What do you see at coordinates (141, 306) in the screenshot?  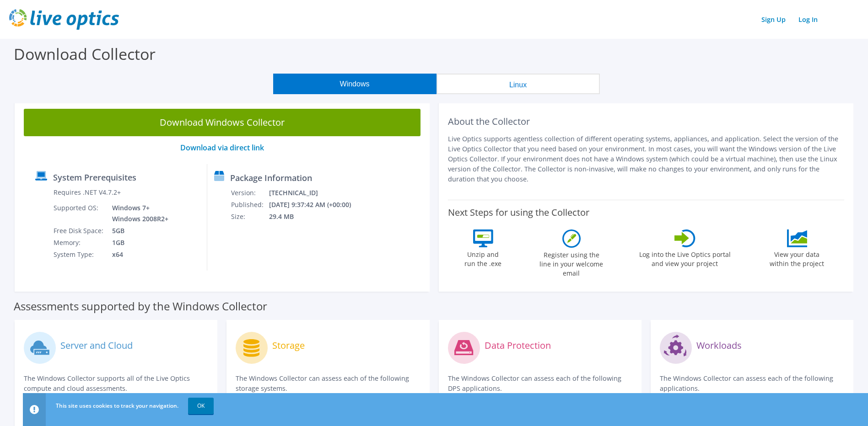 I see `label: Assessments supported by the Windows Collector` at bounding box center [141, 306].